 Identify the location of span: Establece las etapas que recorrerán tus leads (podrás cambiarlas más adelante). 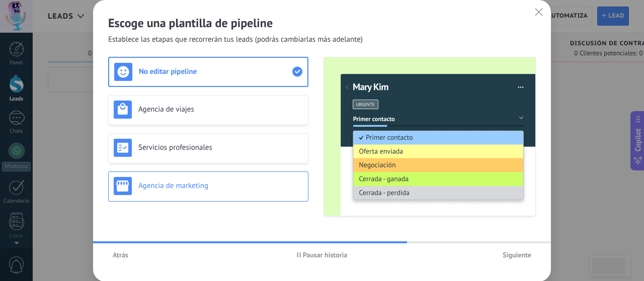
(236, 40).